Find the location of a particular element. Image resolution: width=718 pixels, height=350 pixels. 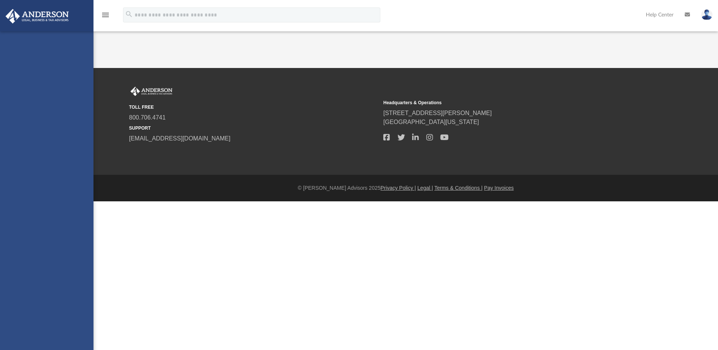

a: Legal | is located at coordinates (425, 188).